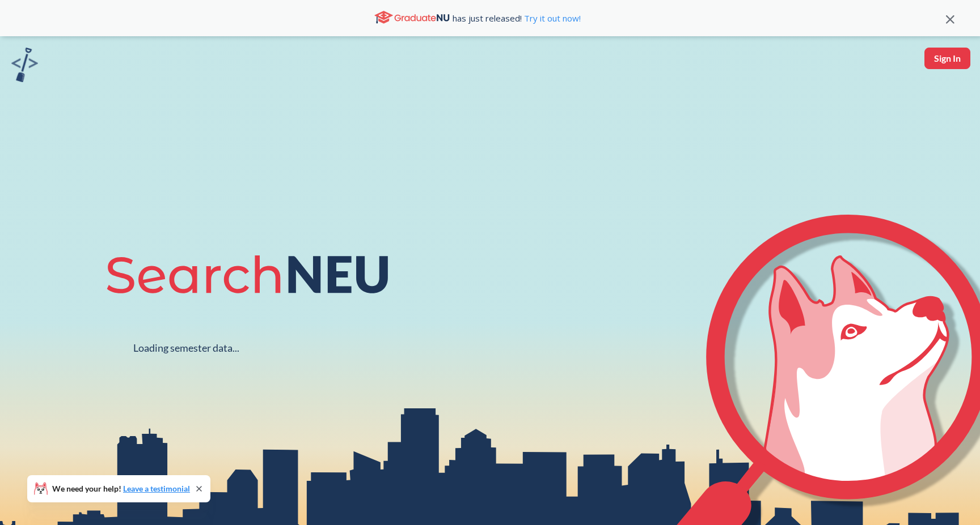 This screenshot has width=980, height=525. I want to click on a: Try it out now!, so click(551, 18).